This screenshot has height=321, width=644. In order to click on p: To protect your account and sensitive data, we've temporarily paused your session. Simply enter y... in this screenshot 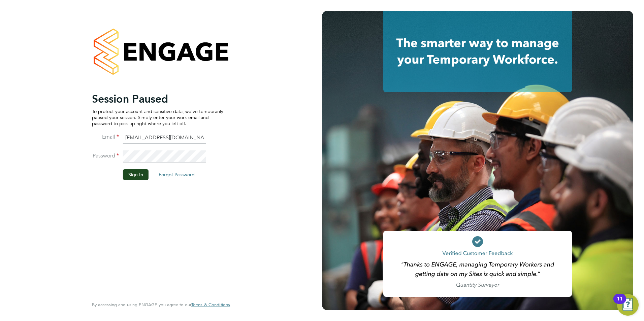, I will do `click(157, 118)`.